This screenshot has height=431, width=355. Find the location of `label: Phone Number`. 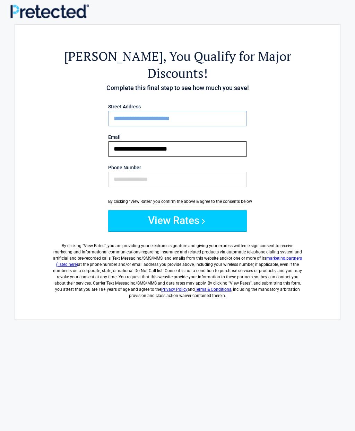

label: Phone Number is located at coordinates (177, 168).